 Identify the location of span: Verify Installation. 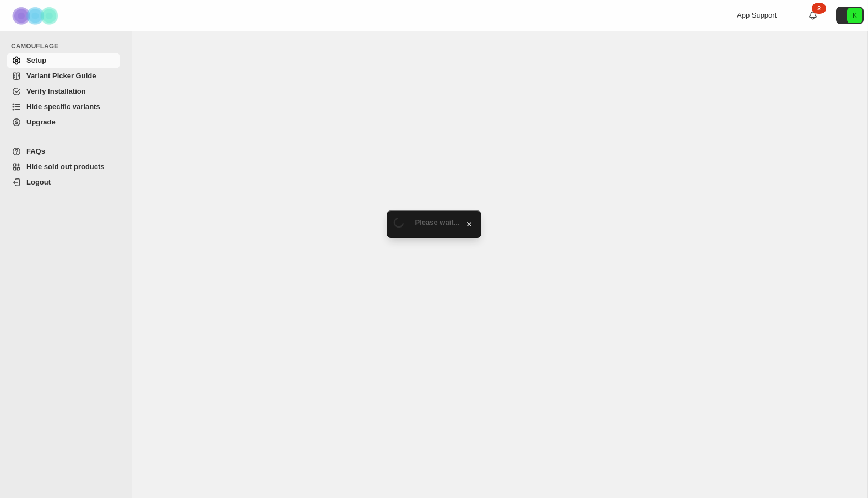
(56, 91).